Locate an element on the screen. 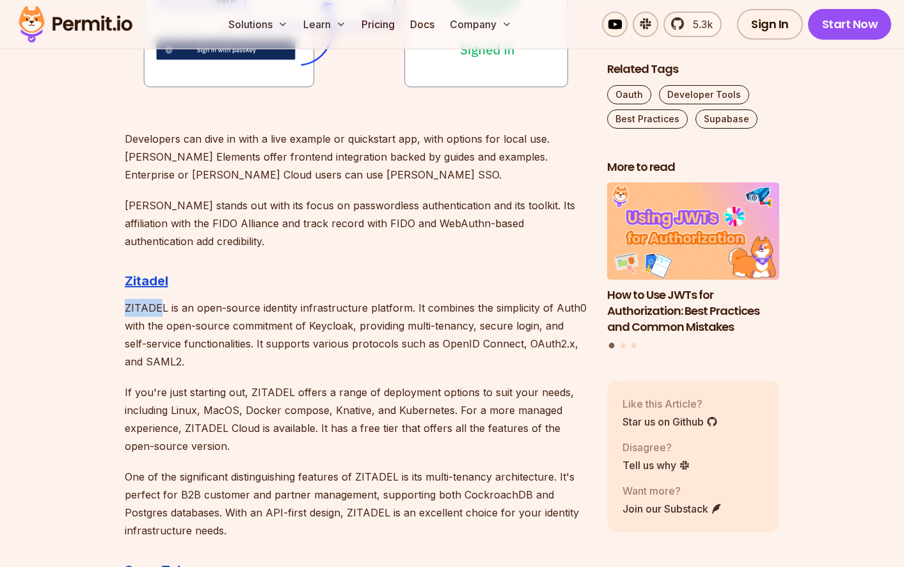  button: Learn is located at coordinates (324, 24).